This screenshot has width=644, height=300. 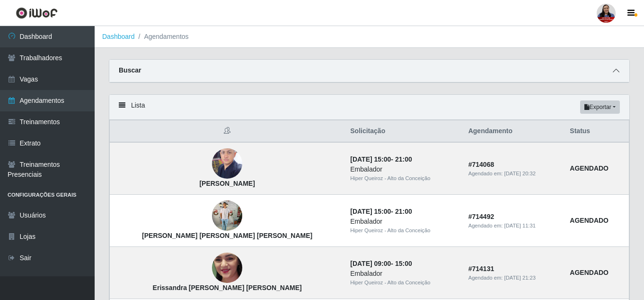 What do you see at coordinates (597, 131) in the screenshot?
I see `th: Status` at bounding box center [597, 131].